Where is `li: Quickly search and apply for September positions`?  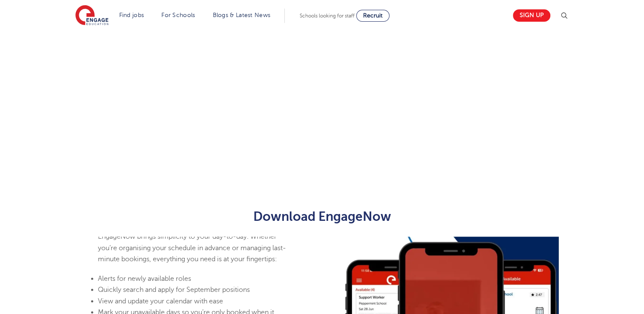 li: Quickly search and apply for September positions is located at coordinates (193, 290).